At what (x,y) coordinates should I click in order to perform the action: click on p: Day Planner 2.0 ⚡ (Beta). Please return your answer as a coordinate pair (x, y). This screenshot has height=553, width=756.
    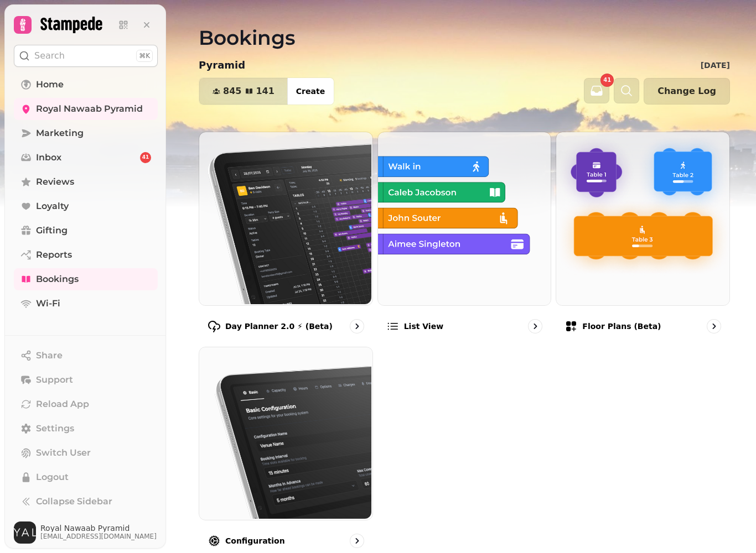
    Looking at the image, I should click on (279, 326).